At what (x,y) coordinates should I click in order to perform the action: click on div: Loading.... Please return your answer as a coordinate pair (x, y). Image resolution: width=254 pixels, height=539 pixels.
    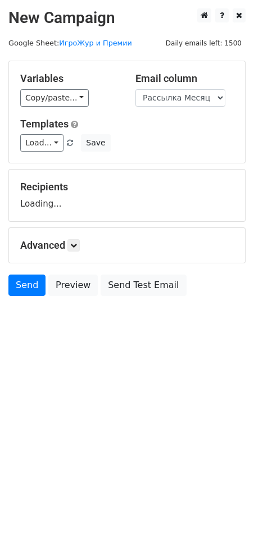
    Looking at the image, I should click on (127, 195).